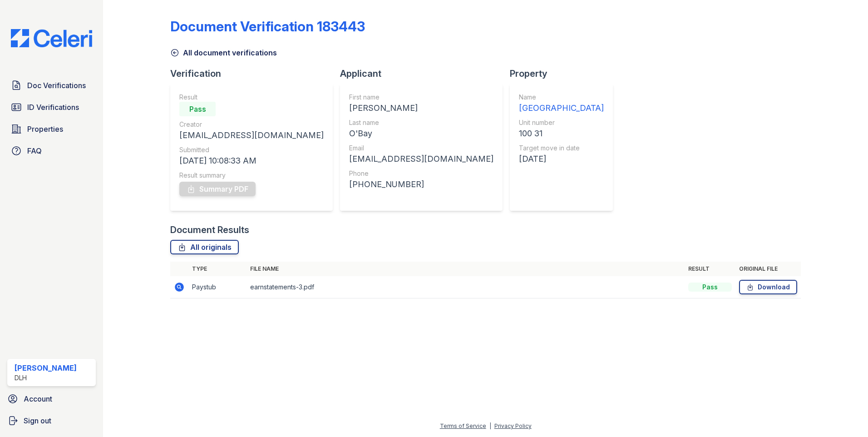 Image resolution: width=868 pixels, height=437 pixels. Describe the element at coordinates (34, 151) in the screenshot. I see `span: FAQ` at that location.